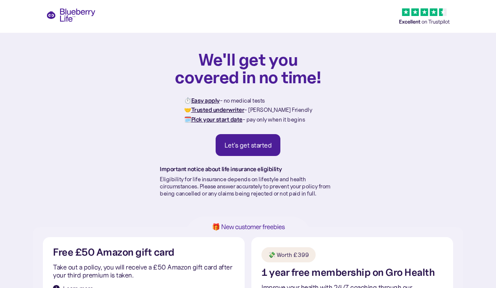 The height and width of the screenshot is (288, 496). Describe the element at coordinates (248, 145) in the screenshot. I see `a: Let's get started` at that location.